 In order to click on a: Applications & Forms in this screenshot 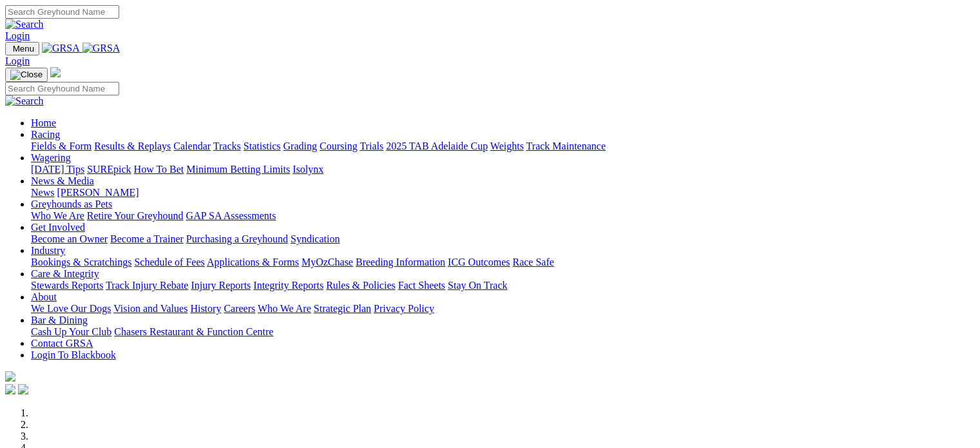, I will do `click(252, 262)`.